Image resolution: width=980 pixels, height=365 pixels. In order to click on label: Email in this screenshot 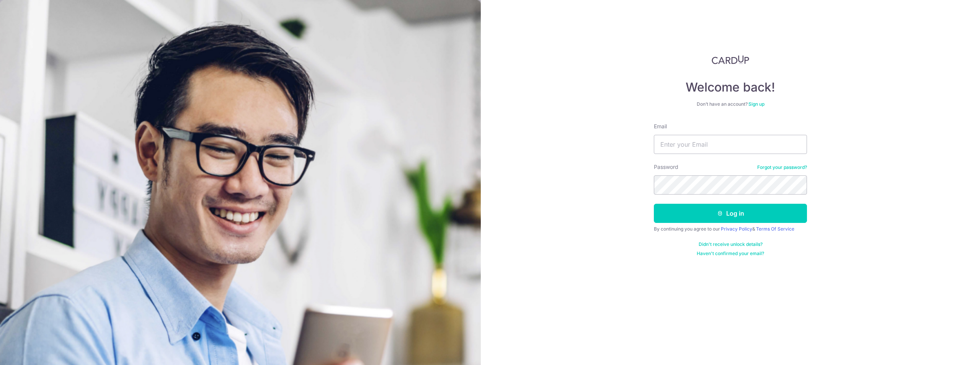, I will do `click(660, 127)`.